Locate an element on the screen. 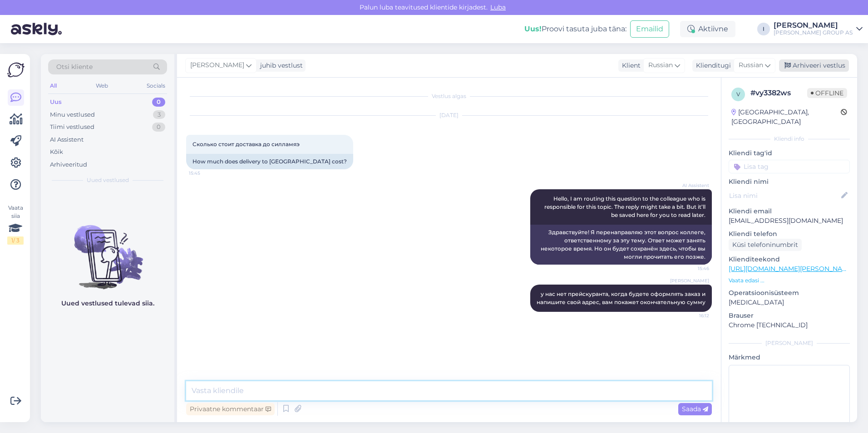 The width and height of the screenshot is (868, 433). div: # vy3382ws is located at coordinates (778, 93).